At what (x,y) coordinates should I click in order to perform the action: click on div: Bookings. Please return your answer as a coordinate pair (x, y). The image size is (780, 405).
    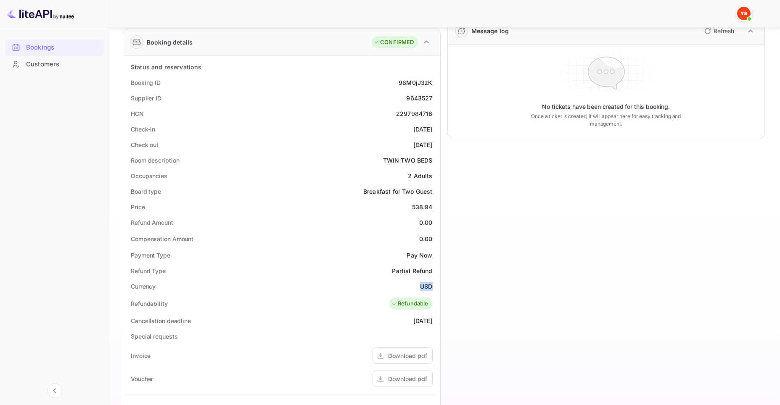
    Looking at the image, I should click on (54, 48).